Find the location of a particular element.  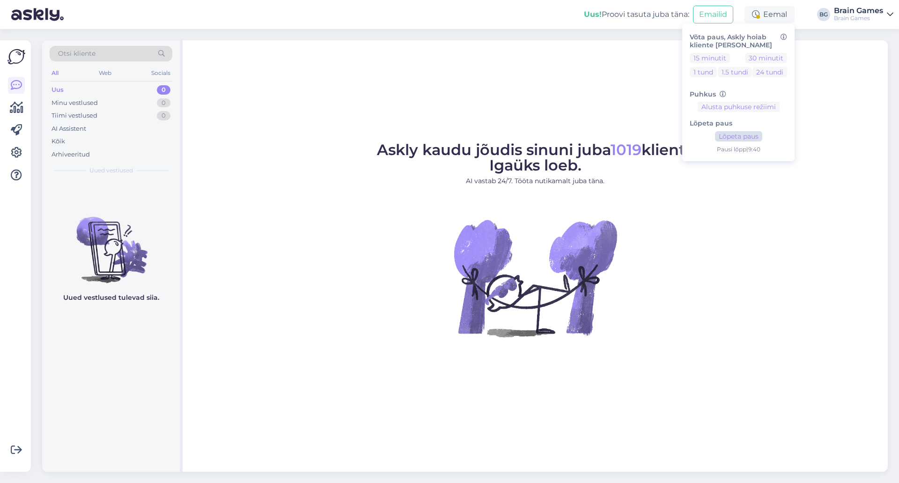

span: Askly kaudu jõudis sinuni juba klienti. Igaüks loeb. is located at coordinates (535, 157).